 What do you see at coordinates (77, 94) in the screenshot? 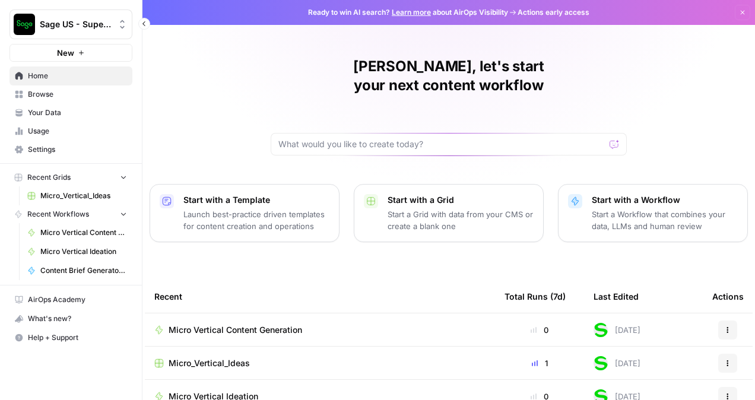
I see `span: Browse` at bounding box center [77, 94].